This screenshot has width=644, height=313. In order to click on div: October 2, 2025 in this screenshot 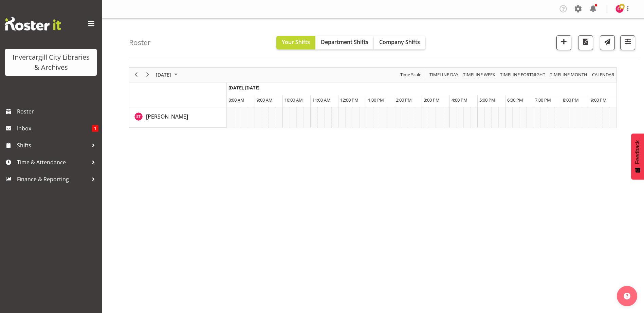, I will do `click(167, 75)`.